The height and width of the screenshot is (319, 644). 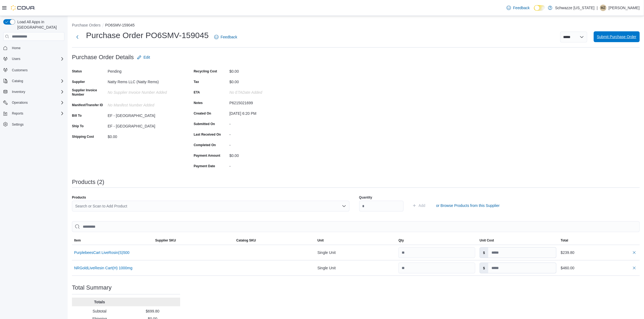 I want to click on span: MZ, so click(x=603, y=8).